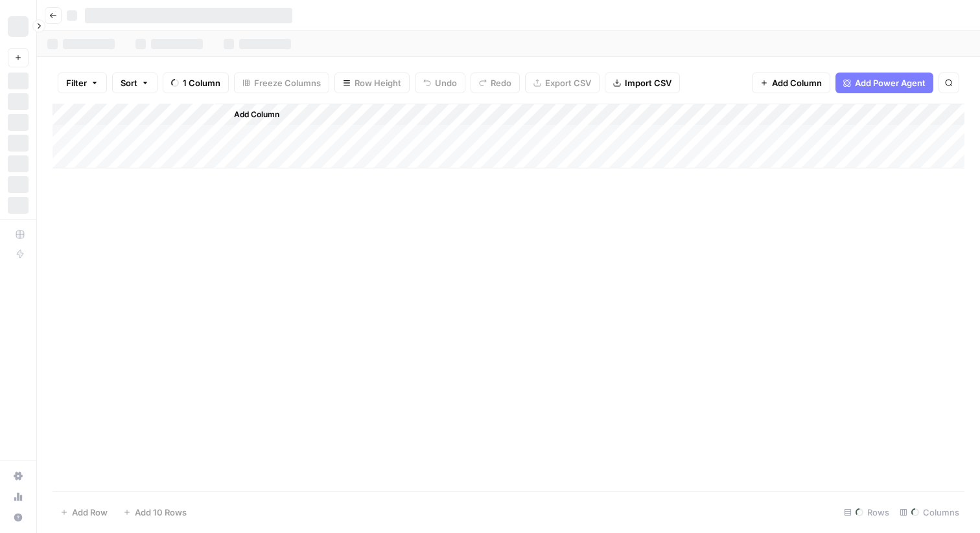  I want to click on span: Redo, so click(501, 83).